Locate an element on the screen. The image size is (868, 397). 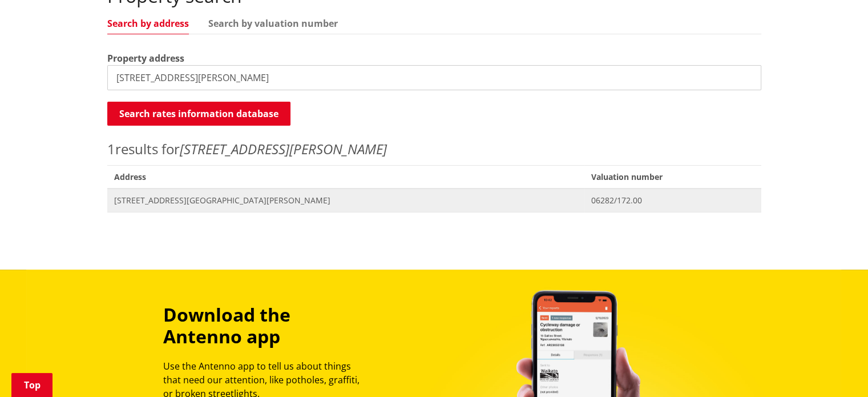
input: e.g. Duke Street NGARUAWAHIA is located at coordinates (434, 78).